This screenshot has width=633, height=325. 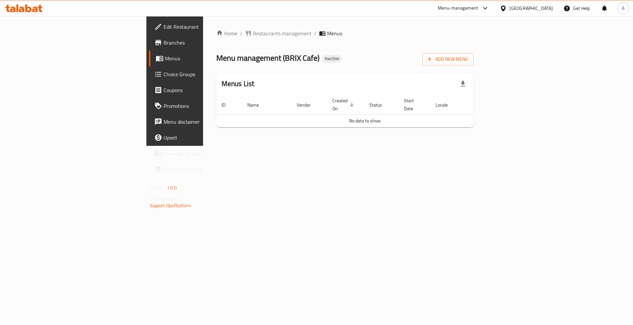 What do you see at coordinates (489, 104) in the screenshot?
I see `th: Actions` at bounding box center [489, 104].